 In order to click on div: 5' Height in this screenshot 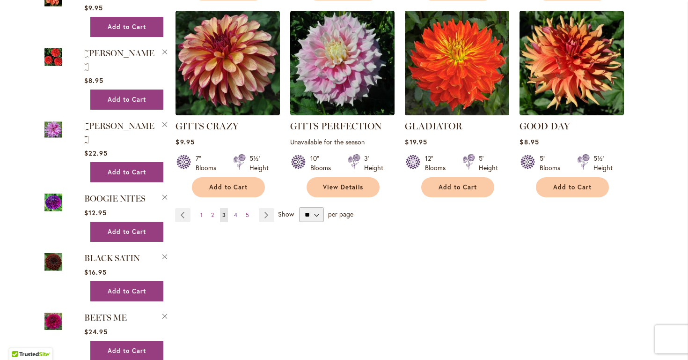, I will do `click(488, 163)`.